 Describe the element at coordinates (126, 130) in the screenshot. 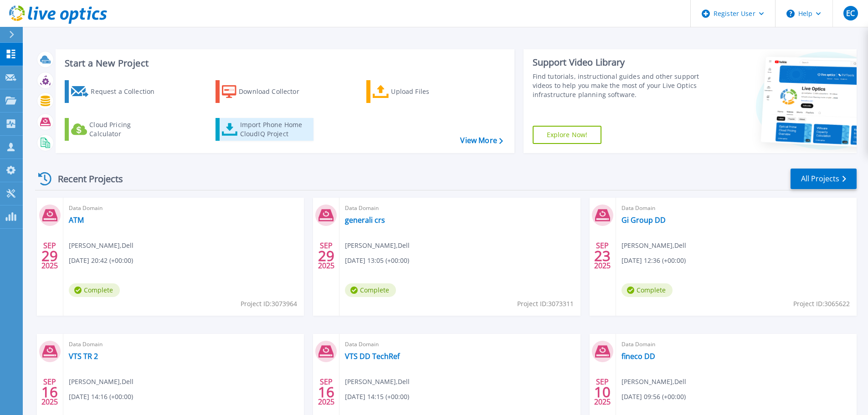

I see `div: Cloud Pricing Calculator` at that location.